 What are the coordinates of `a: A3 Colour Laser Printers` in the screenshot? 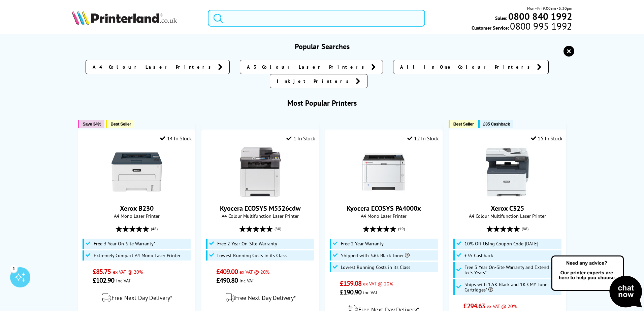 It's located at (311, 67).